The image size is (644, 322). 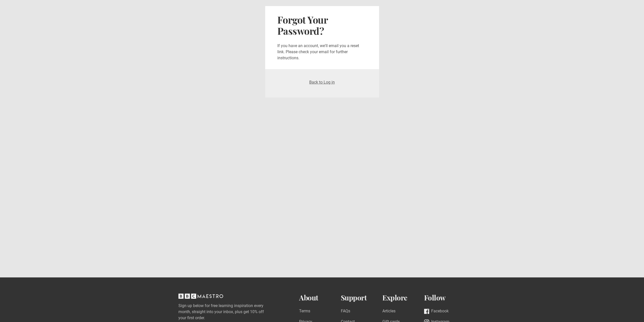 What do you see at coordinates (346, 311) in the screenshot?
I see `a: FAQs` at bounding box center [346, 311].